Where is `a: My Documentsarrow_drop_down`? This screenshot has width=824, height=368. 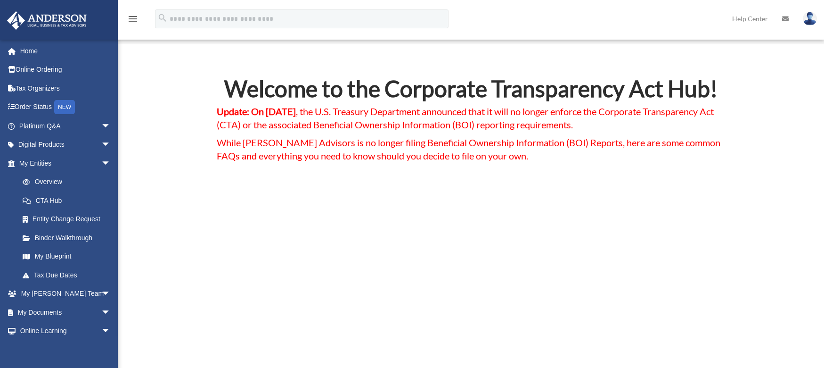
a: My Documentsarrow_drop_down is located at coordinates (66, 312).